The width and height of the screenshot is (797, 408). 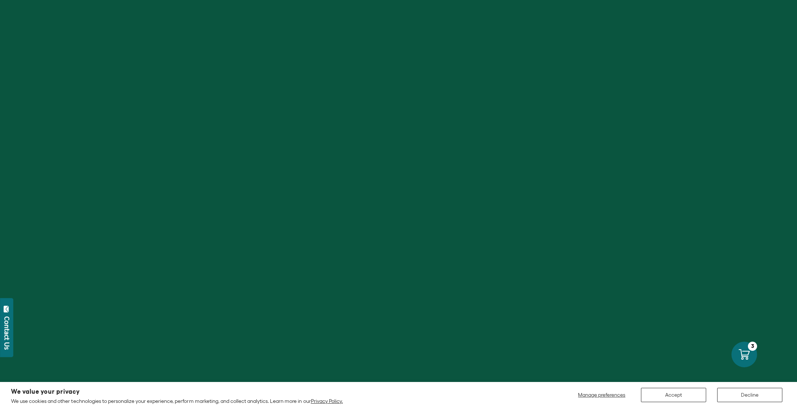 I want to click on button: Manage preferences, so click(x=602, y=394).